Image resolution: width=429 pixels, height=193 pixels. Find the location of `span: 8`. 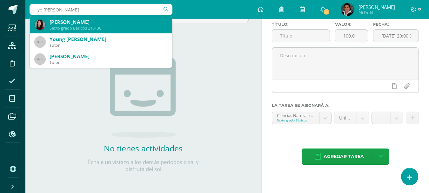

span: 8 is located at coordinates (327, 12).